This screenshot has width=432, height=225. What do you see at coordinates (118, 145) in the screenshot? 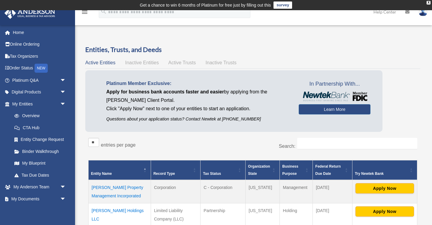
I see `label: entries per page` at bounding box center [118, 145].